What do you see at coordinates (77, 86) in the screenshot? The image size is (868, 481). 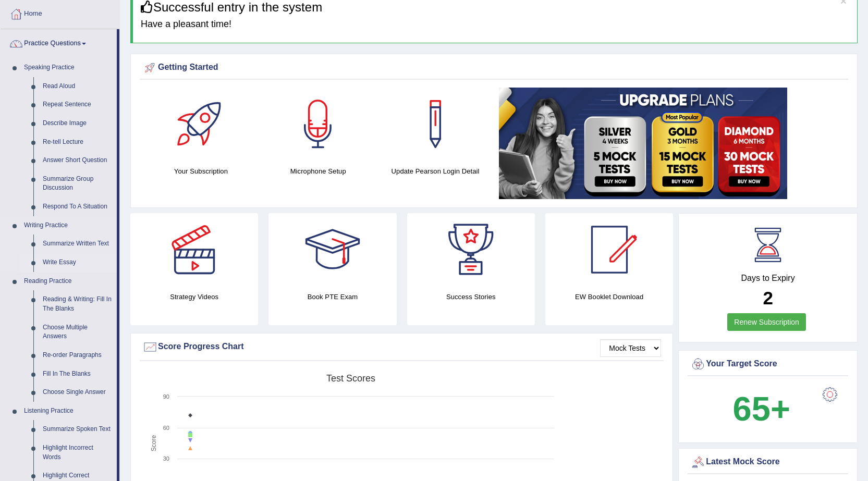 I see `a: Read Aloud` at bounding box center [77, 86].